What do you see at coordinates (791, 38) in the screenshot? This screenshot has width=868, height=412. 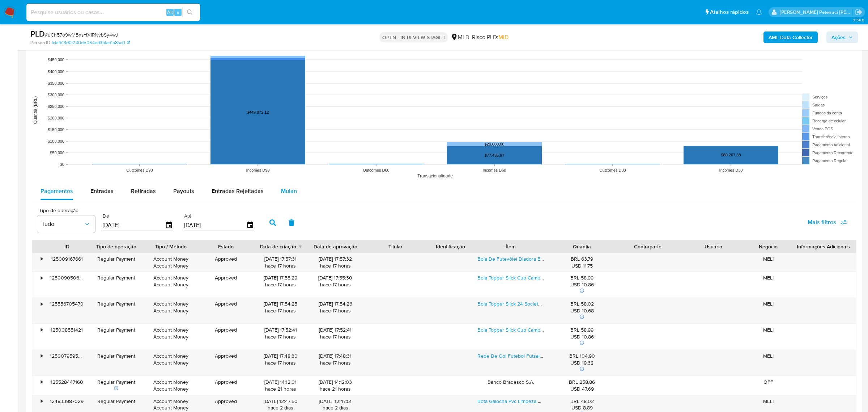 I see `button: AML Data Collector` at bounding box center [791, 38].